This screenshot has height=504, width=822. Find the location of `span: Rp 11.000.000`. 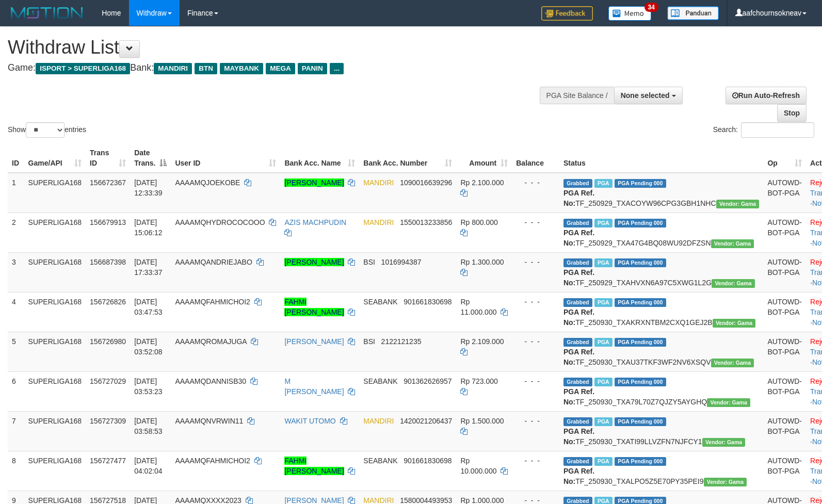

span: Rp 11.000.000 is located at coordinates (478, 307).